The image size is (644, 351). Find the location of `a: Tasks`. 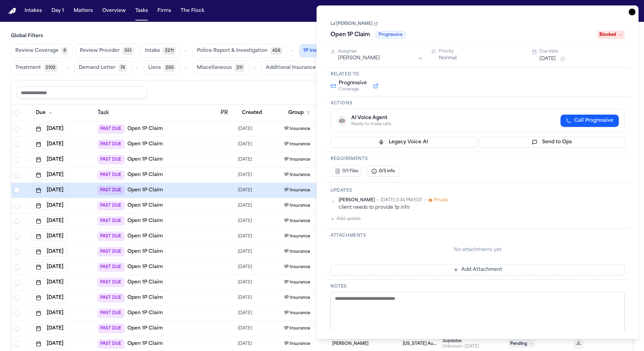

a: Tasks is located at coordinates (142, 11).